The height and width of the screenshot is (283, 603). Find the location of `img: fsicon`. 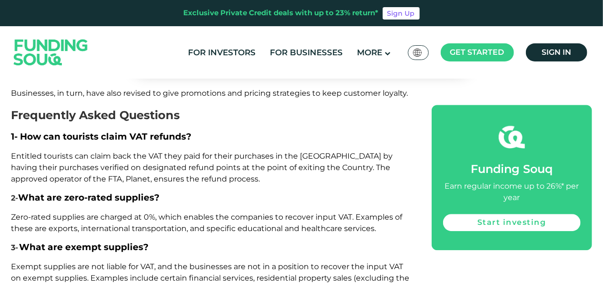

img: fsicon is located at coordinates (511, 137).